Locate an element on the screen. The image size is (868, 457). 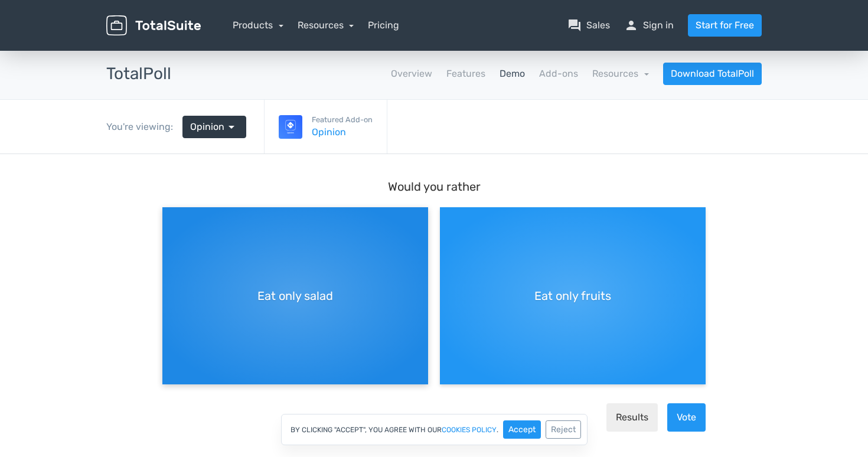
span: Opinion is located at coordinates (207, 127).